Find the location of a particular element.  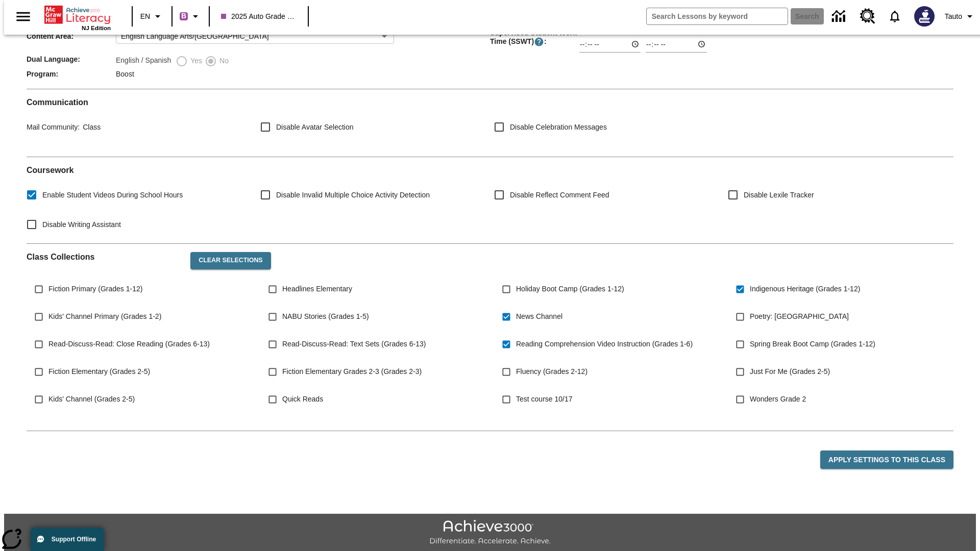

span: Fiction Primary (Grades 1-12) is located at coordinates (95, 289).